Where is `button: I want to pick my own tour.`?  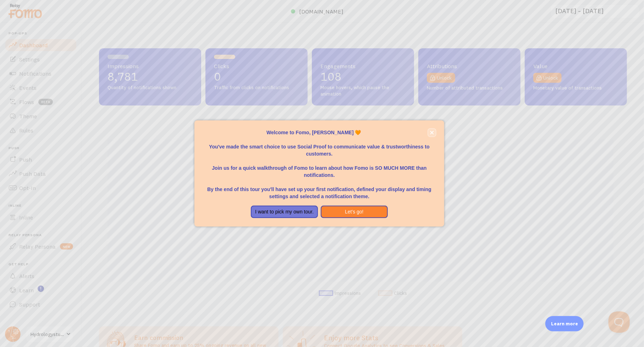
button: I want to pick my own tour. is located at coordinates (284, 212).